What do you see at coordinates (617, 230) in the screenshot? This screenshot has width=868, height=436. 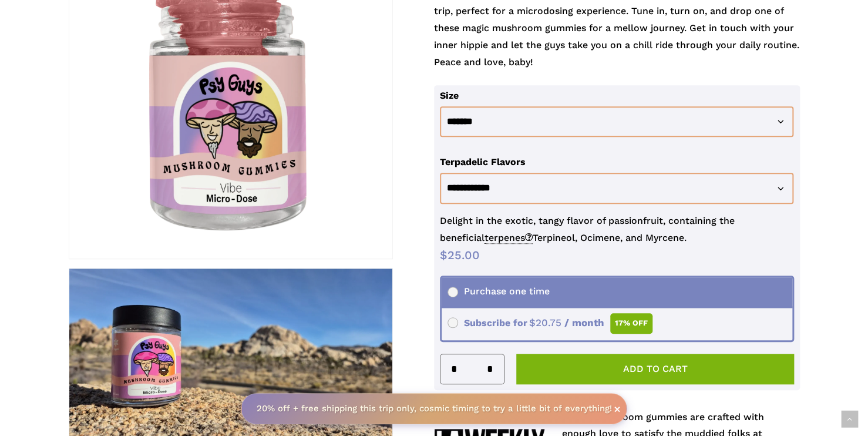 I see `p: Delight in the exotic, tangy flavor of passionfruit, containing the beneficial Terpineol, Ocimene...` at bounding box center [617, 230].